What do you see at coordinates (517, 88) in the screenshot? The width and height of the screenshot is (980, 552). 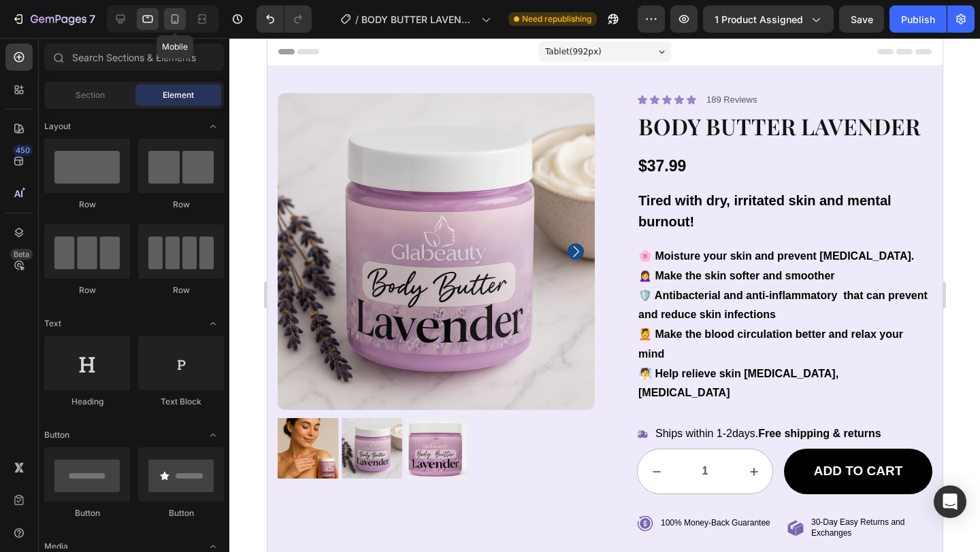 I see `h1: BODY BUTTER LAVENDER` at bounding box center [517, 88].